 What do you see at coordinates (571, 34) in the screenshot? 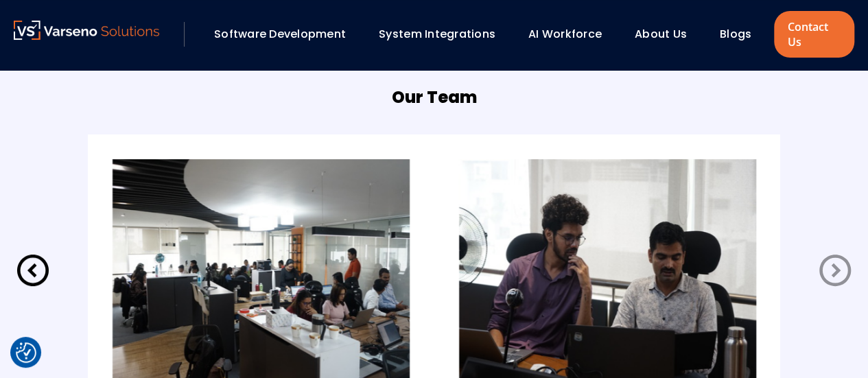
I see `div: AI Workforce` at bounding box center [571, 34].